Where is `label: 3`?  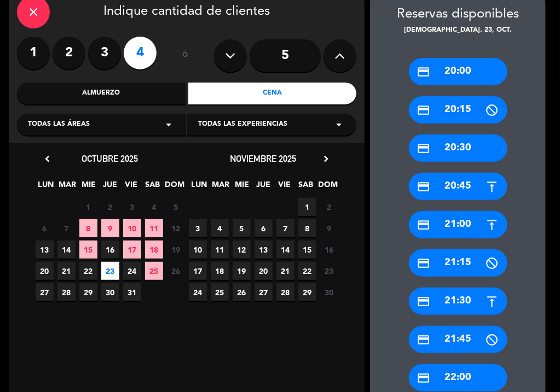
label: 3 is located at coordinates (104, 53).